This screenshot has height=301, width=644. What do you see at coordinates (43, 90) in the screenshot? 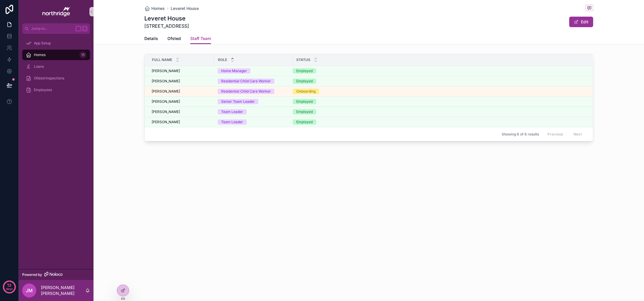
I see `span: Employees` at bounding box center [43, 90].